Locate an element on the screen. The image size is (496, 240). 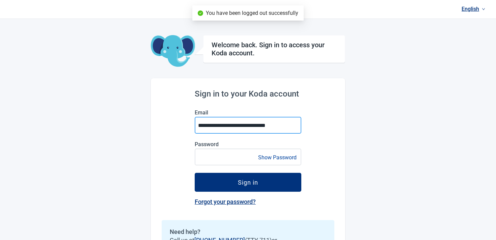
h2: Sign in to your Koda account is located at coordinates (248, 94).